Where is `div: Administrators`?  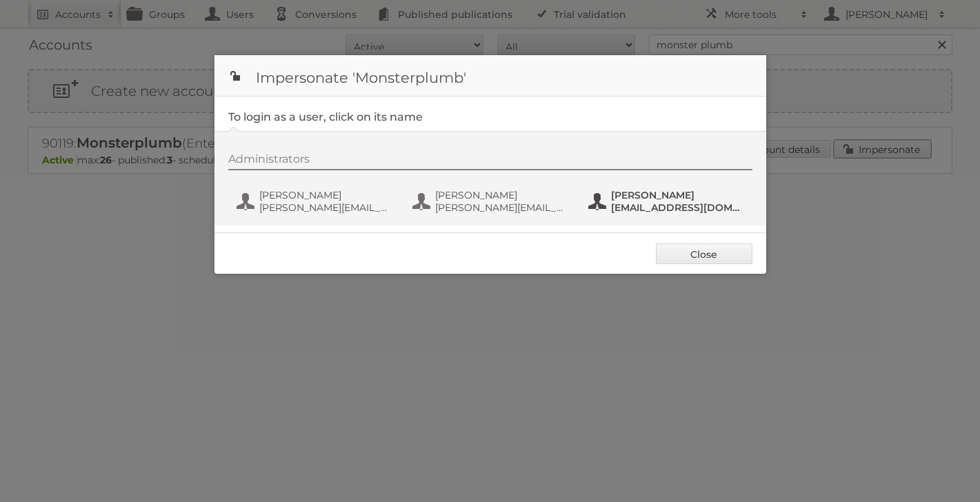
div: Administrators is located at coordinates (490, 162).